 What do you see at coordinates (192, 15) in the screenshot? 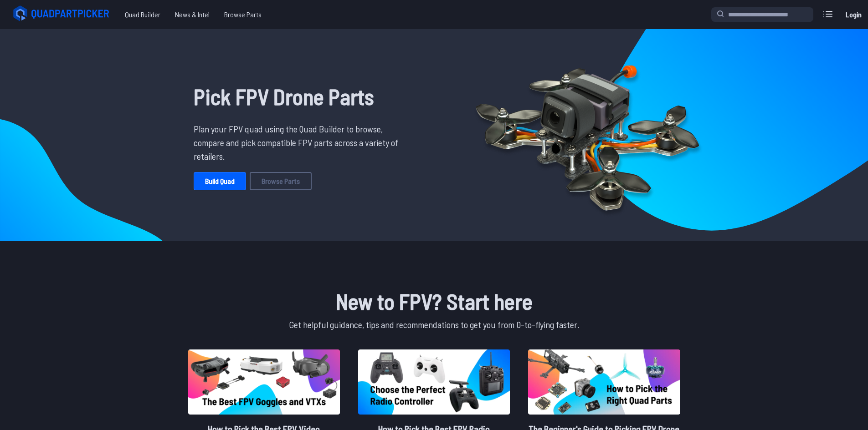
I see `a: News & Intel` at bounding box center [192, 15].